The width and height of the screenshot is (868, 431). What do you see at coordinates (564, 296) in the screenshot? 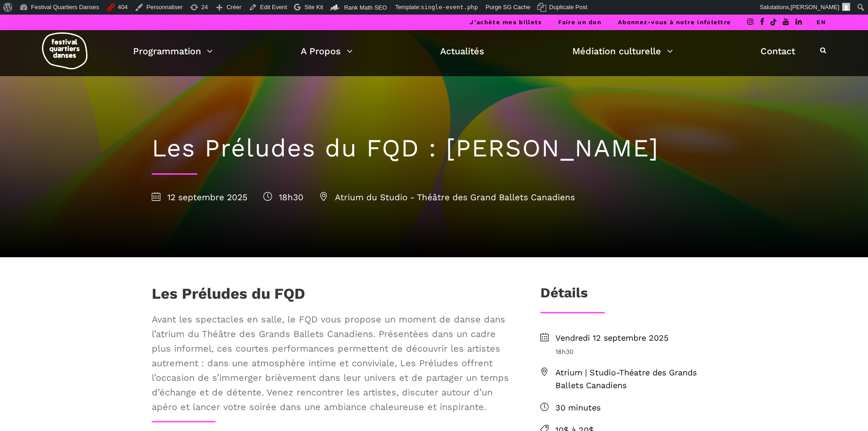
I see `h3: Détails` at bounding box center [564, 296].